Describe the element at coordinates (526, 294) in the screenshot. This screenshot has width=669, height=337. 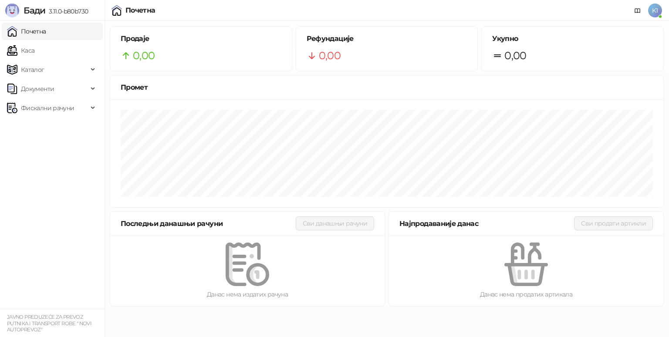
I see `div: Данас нема продатих артикала` at that location.